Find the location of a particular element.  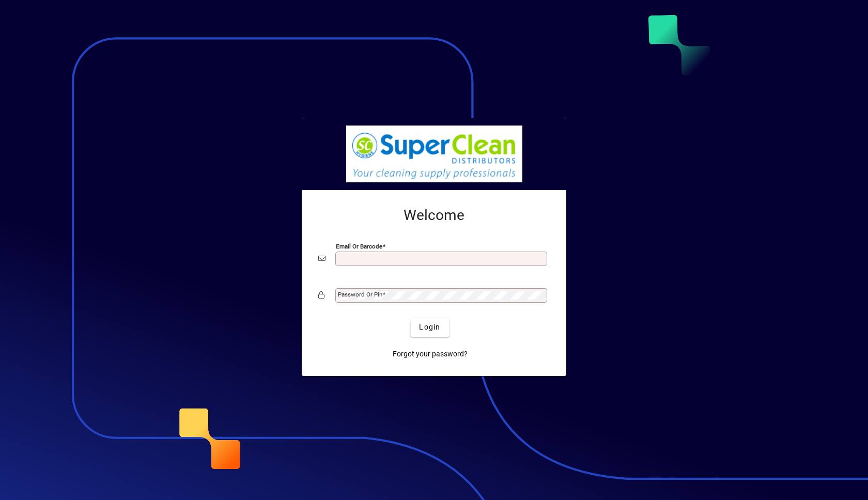

span: Login is located at coordinates (429, 327).